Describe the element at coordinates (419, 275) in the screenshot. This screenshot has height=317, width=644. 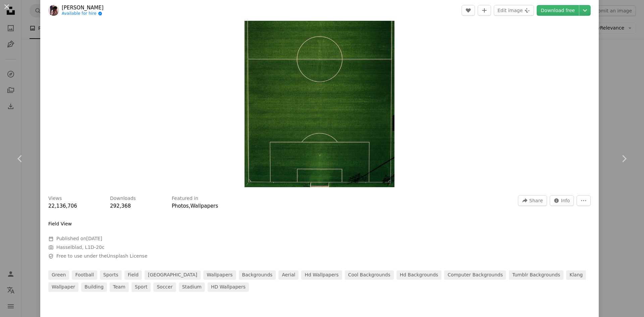
I see `a: hd backgrounds` at that location.